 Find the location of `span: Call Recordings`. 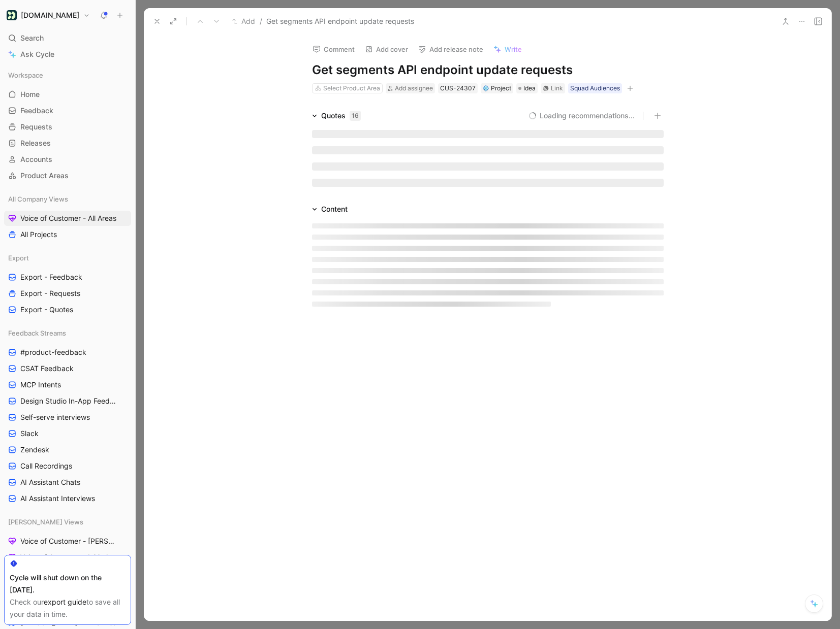

span: Call Recordings is located at coordinates (46, 466).